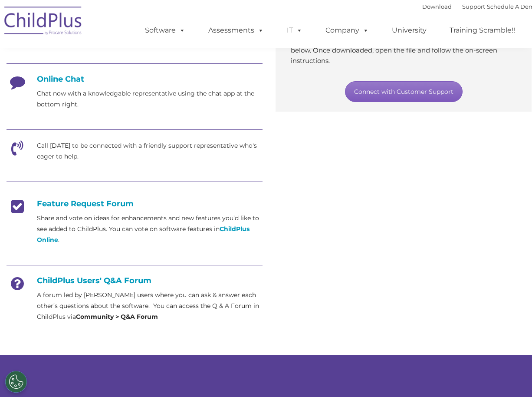 This screenshot has height=397, width=532. What do you see at coordinates (474, 6) in the screenshot?
I see `a: Support` at bounding box center [474, 6].